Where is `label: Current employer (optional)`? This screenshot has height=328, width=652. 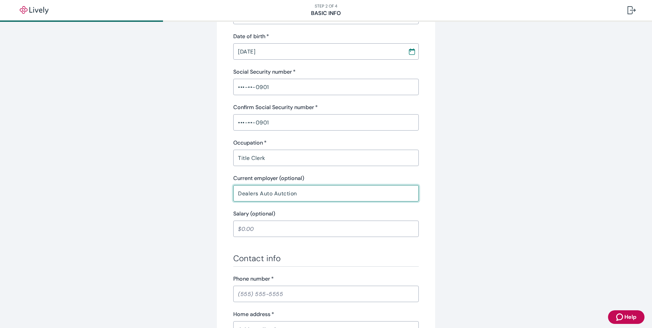
label: Current employer (optional) is located at coordinates (269, 178).